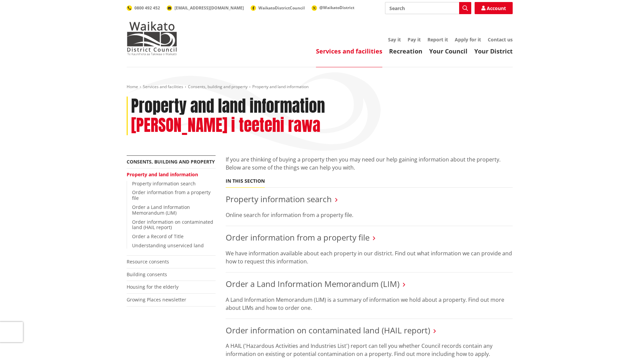  Describe the element at coordinates (369, 304) in the screenshot. I see `p: A Land Information Memorandum (LIM) is a summary of information we hold about a property. Find ou...` at that location.